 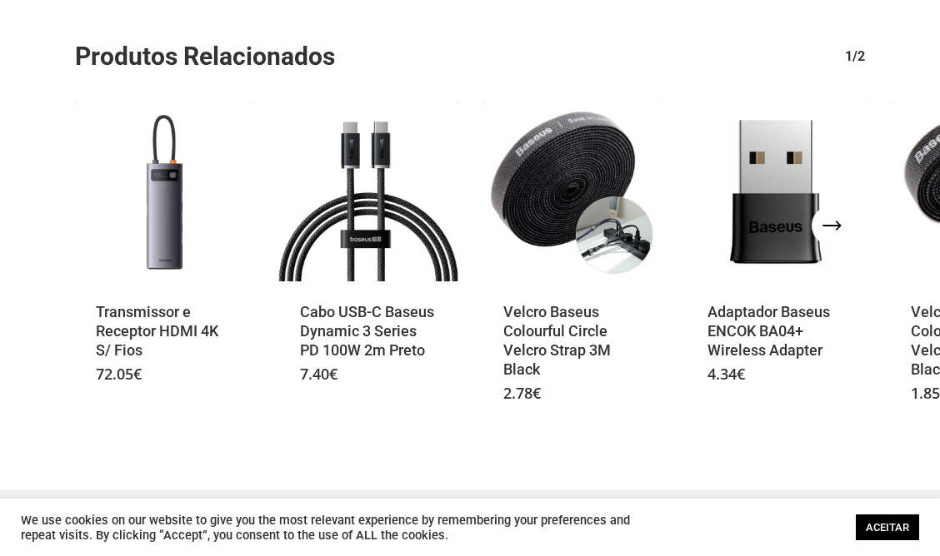 I want to click on bdi: 72.05, so click(x=118, y=374).